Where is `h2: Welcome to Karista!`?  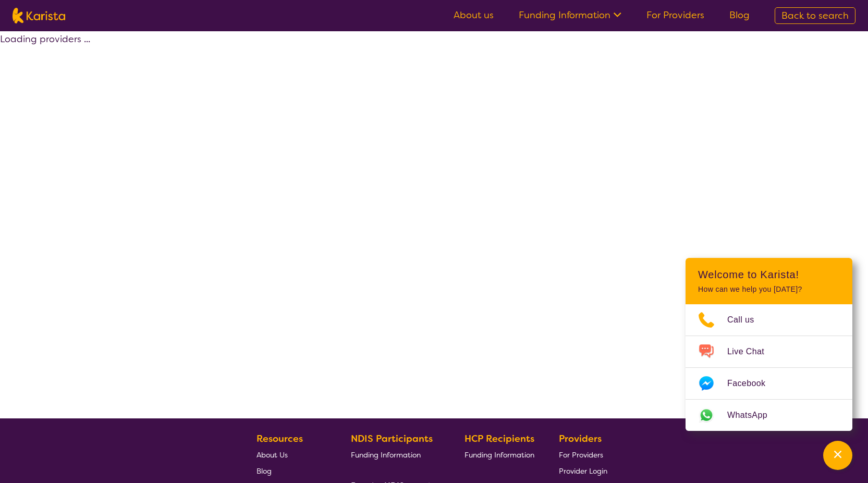
h2: Welcome to Karista! is located at coordinates (769, 275).